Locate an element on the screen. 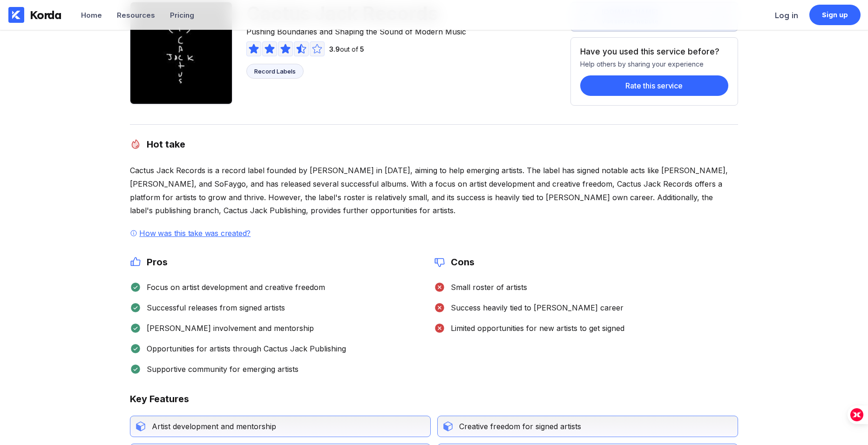  img: Cactus Jack Records is located at coordinates (181, 53).